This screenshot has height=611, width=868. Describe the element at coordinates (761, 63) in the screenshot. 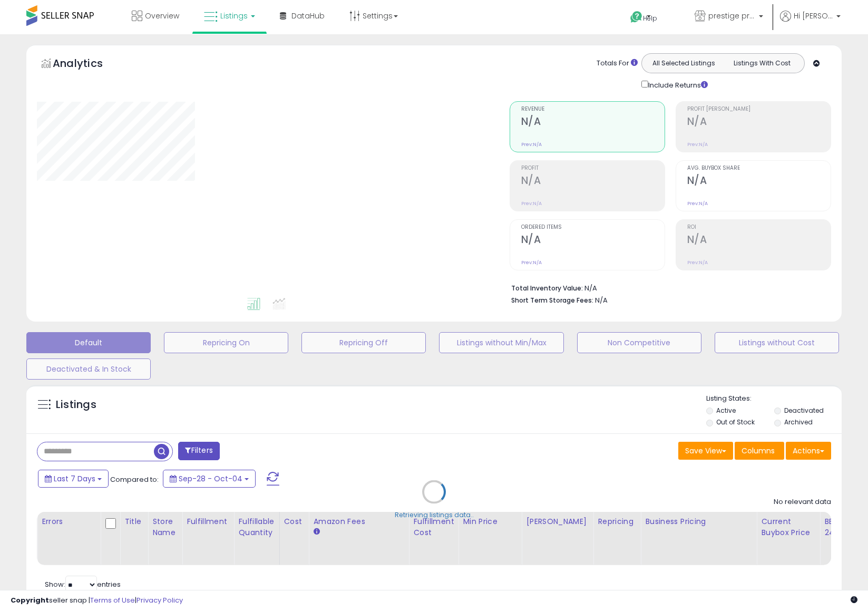

I see `button: Listings With Cost` at that location.